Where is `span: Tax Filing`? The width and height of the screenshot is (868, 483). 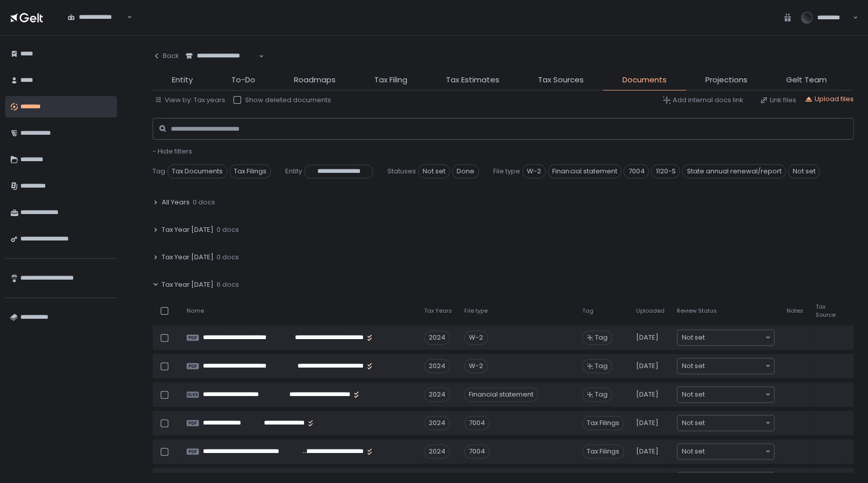
span: Tax Filing is located at coordinates (391, 80).